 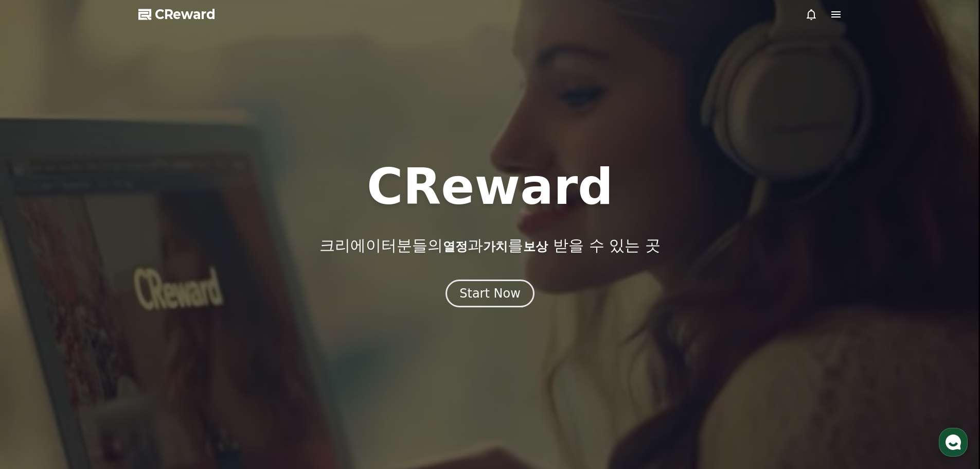 I want to click on div: Start Now, so click(x=489, y=293).